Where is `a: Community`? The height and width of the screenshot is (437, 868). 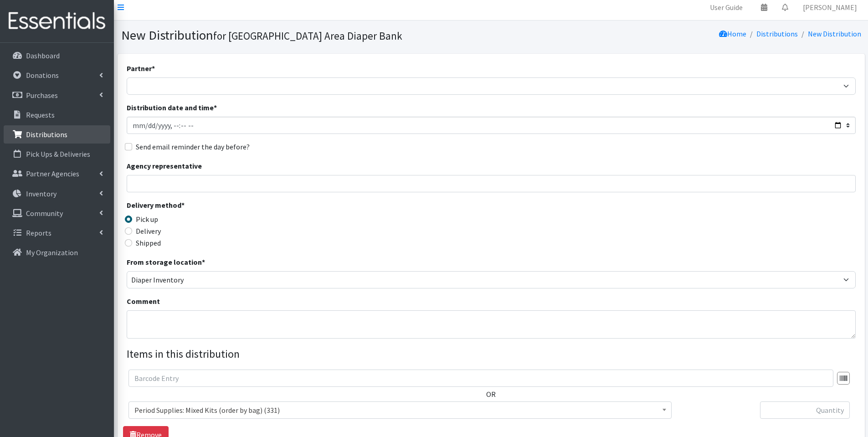
a: Community is located at coordinates (57, 213).